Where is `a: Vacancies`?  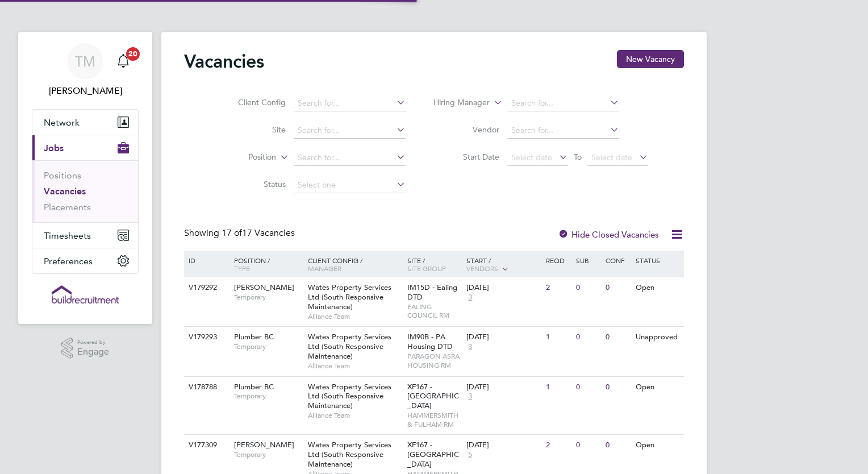 a: Vacancies is located at coordinates (65, 191).